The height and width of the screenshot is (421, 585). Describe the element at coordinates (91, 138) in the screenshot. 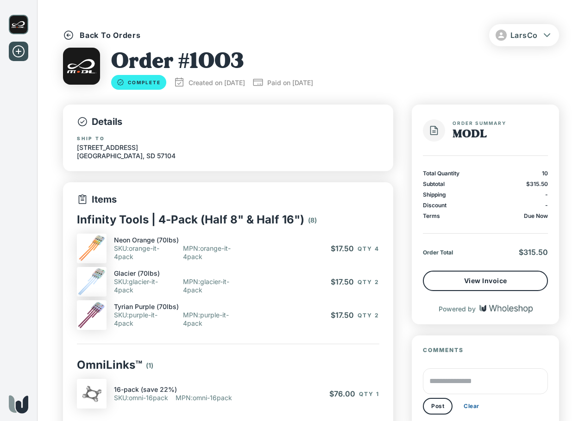

I see `label: Ship to` at that location.